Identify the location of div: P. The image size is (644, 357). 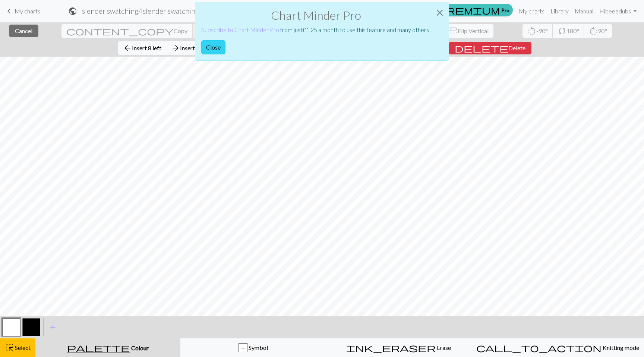
(243, 348).